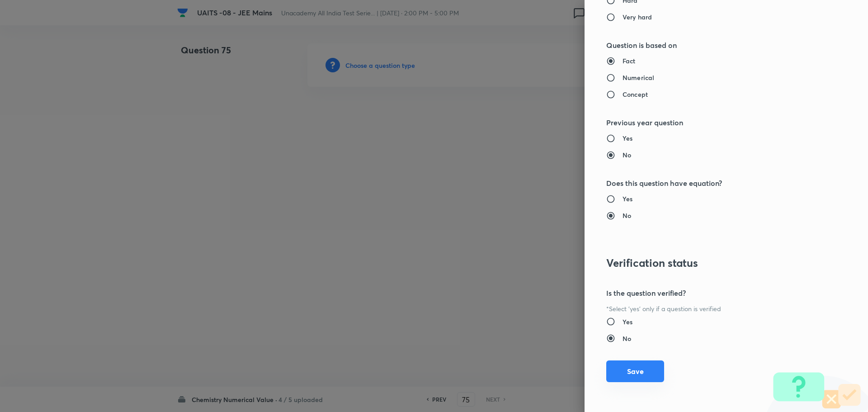 This screenshot has height=412, width=868. Describe the element at coordinates (637, 17) in the screenshot. I see `h6: Very hard` at that location.